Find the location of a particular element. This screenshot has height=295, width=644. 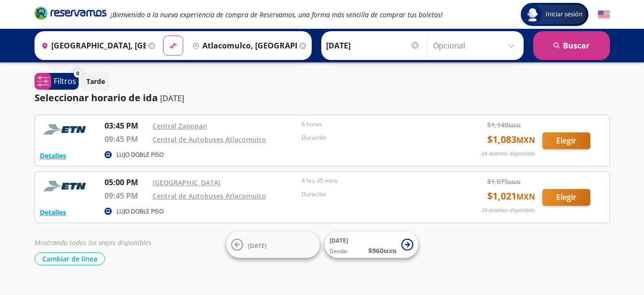

button: Tarde is located at coordinates (95, 81).